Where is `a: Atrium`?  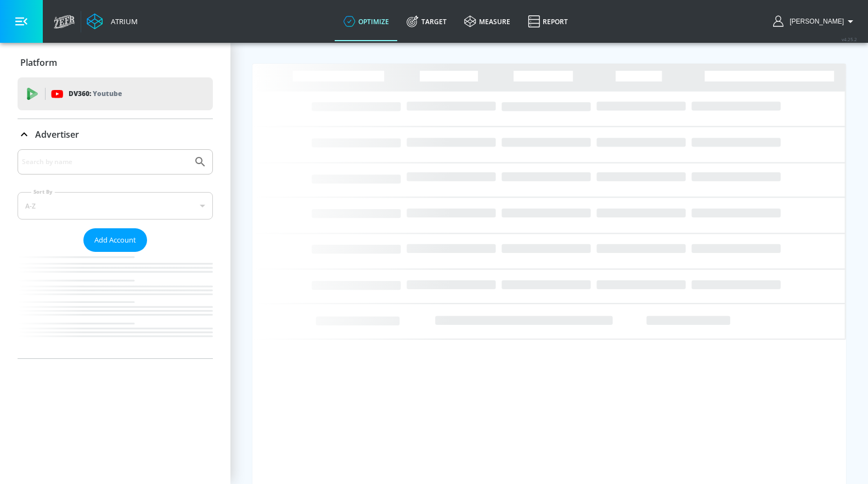 a: Atrium is located at coordinates (112, 22).